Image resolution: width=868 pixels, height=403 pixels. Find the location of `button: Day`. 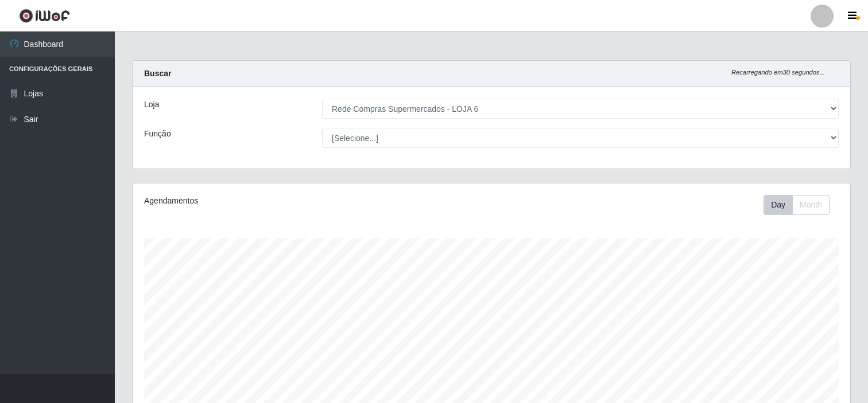

button: Day is located at coordinates (778, 205).